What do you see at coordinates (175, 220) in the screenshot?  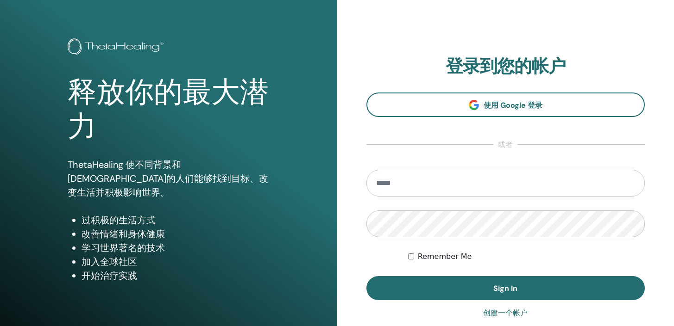 I see `li: 过积极的生活方式` at bounding box center [175, 220].